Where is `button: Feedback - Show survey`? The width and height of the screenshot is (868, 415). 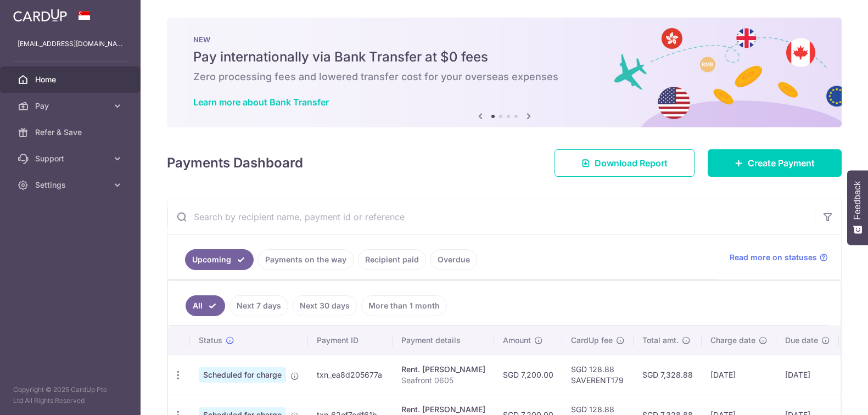 button: Feedback - Show survey is located at coordinates (858, 208).